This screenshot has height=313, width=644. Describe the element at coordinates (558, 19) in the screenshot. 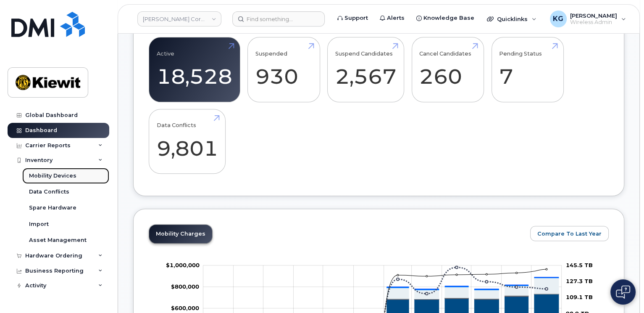

I see `span: KG` at that location.